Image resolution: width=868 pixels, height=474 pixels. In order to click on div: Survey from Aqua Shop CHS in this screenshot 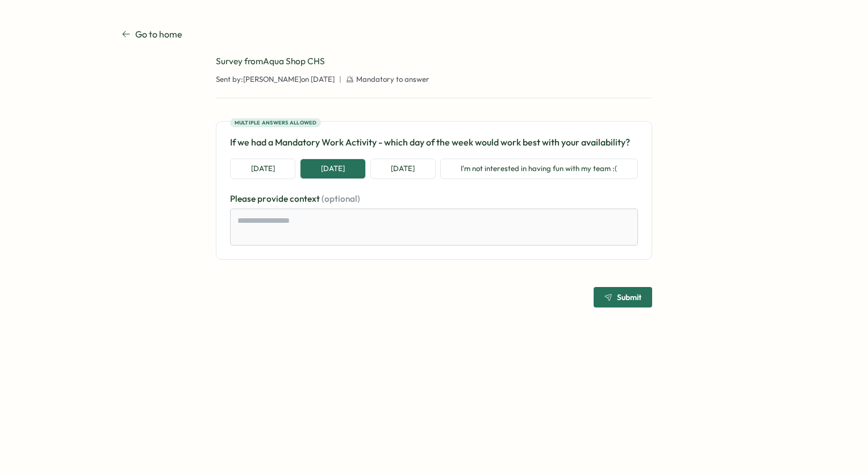, I will do `click(434, 61)`.